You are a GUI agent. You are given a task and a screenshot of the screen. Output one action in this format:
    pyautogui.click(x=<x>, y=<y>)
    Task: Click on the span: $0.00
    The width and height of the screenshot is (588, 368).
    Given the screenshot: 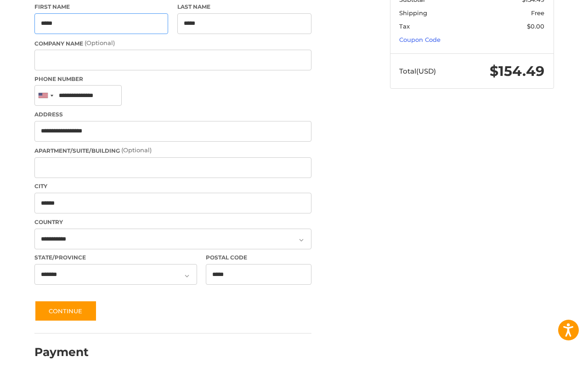 What is the action you would take?
    pyautogui.click(x=535, y=26)
    